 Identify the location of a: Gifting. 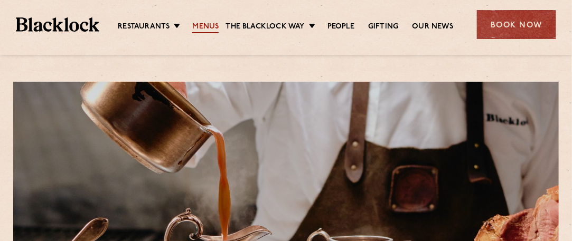
(383, 27).